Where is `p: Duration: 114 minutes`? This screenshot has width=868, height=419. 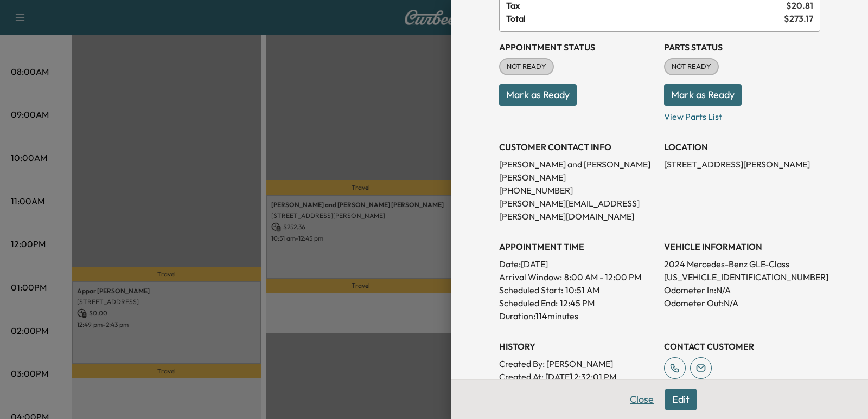 p: Duration: 114 minutes is located at coordinates (577, 316).